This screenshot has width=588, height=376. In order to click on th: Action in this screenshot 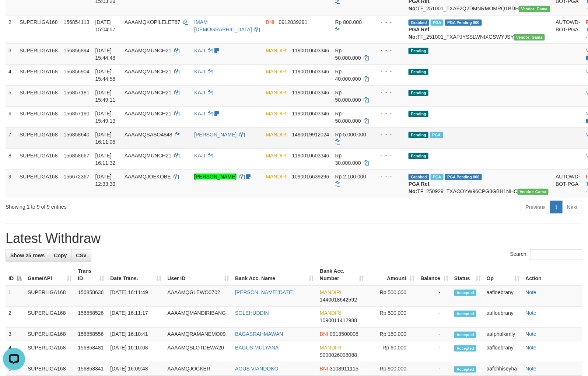, I will do `click(553, 275)`.